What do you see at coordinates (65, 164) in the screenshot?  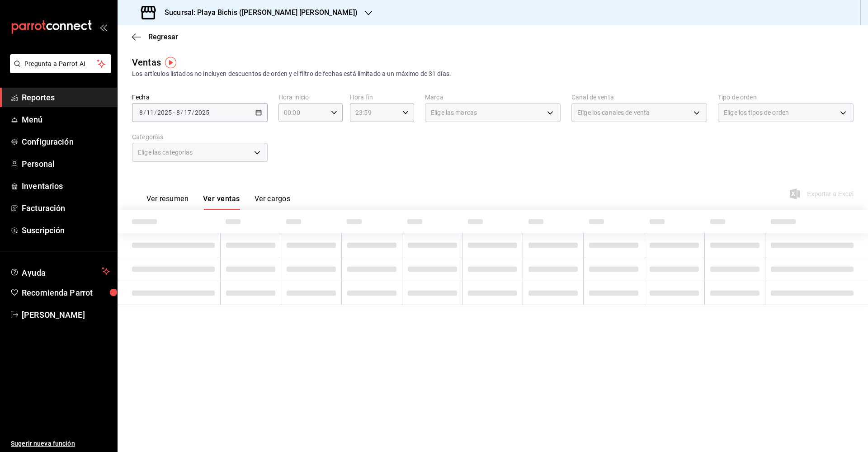 I see `span: Personal` at bounding box center [65, 164].